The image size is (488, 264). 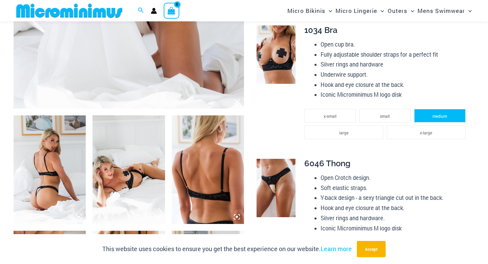 I want to click on span: 1034 Bra, so click(x=321, y=30).